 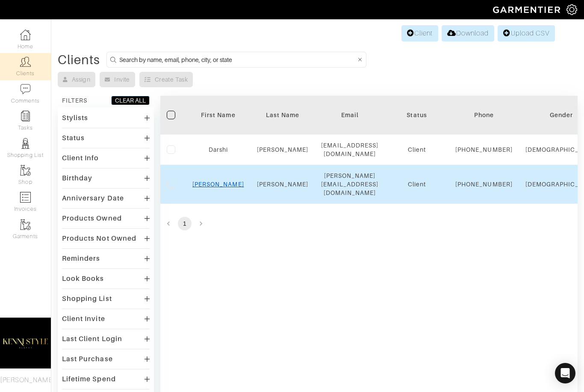 I want to click on div: Lifetime Spend, so click(x=89, y=380).